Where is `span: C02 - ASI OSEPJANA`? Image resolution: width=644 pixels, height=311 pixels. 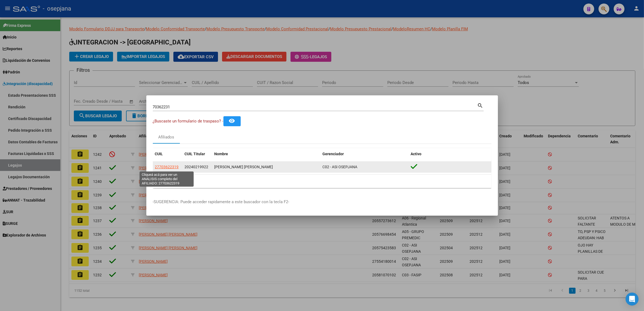
span: C02 - ASI OSEPJANA is located at coordinates (340, 167).